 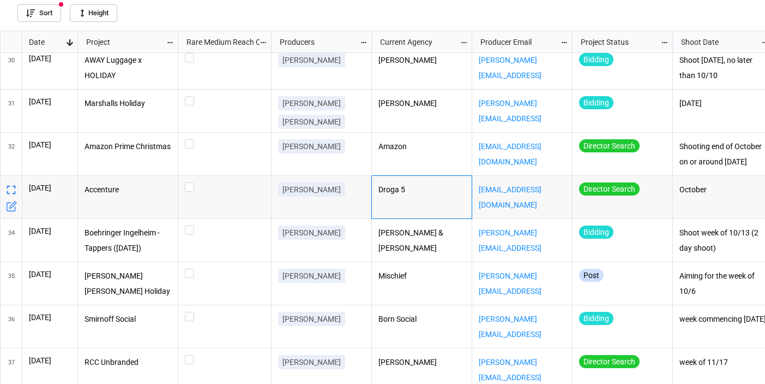 I want to click on span: 34, so click(x=11, y=240).